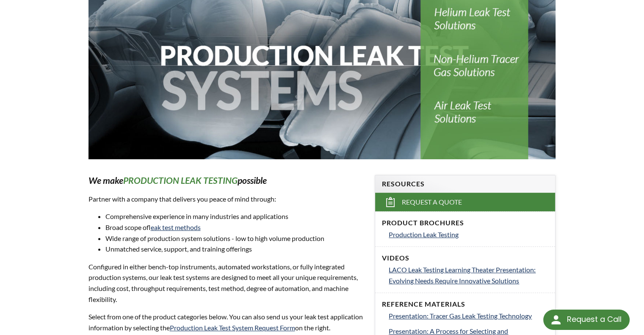 This screenshot has height=335, width=644. Describe the element at coordinates (432, 202) in the screenshot. I see `span: Request a Quote` at that location.